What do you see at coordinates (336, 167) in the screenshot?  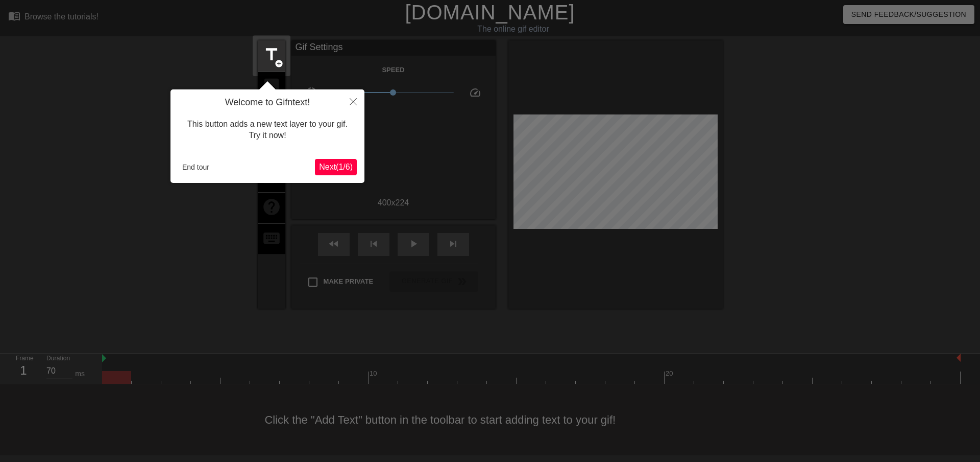 I see `button: Next` at bounding box center [336, 167].